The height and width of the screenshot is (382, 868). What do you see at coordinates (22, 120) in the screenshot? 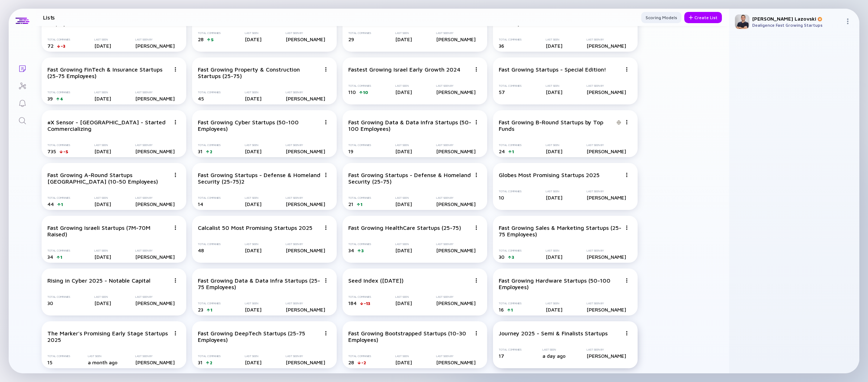
I see `a: Search` at bounding box center [22, 120].